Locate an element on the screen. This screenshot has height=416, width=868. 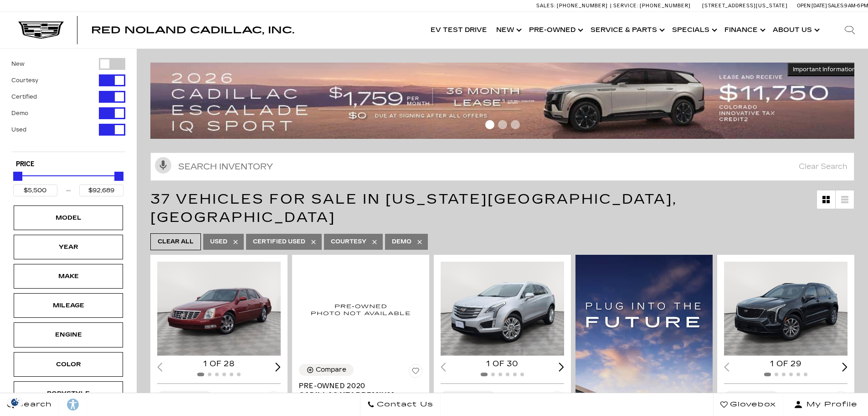
div: Price is located at coordinates (68, 182).